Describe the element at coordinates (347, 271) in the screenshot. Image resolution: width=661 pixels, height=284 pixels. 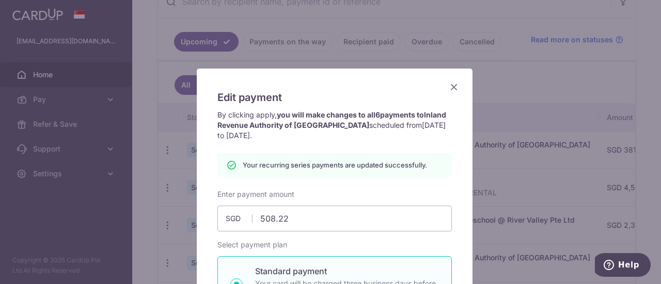
I see `p: Standard payment` at that location.